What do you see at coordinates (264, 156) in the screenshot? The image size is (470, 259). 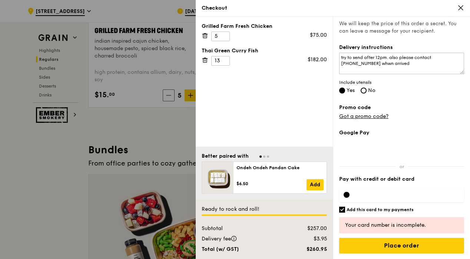 I see `span: Go to slide 2` at bounding box center [264, 156].